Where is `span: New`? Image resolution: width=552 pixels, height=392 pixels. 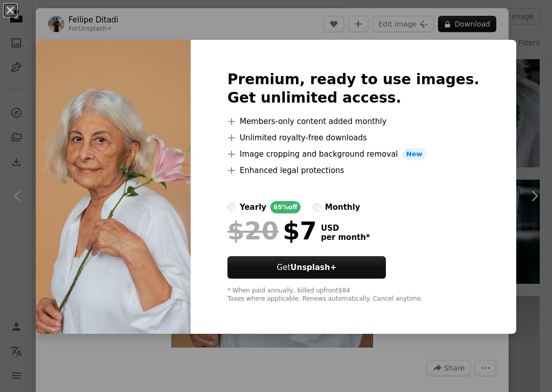 span: New is located at coordinates (415, 154).